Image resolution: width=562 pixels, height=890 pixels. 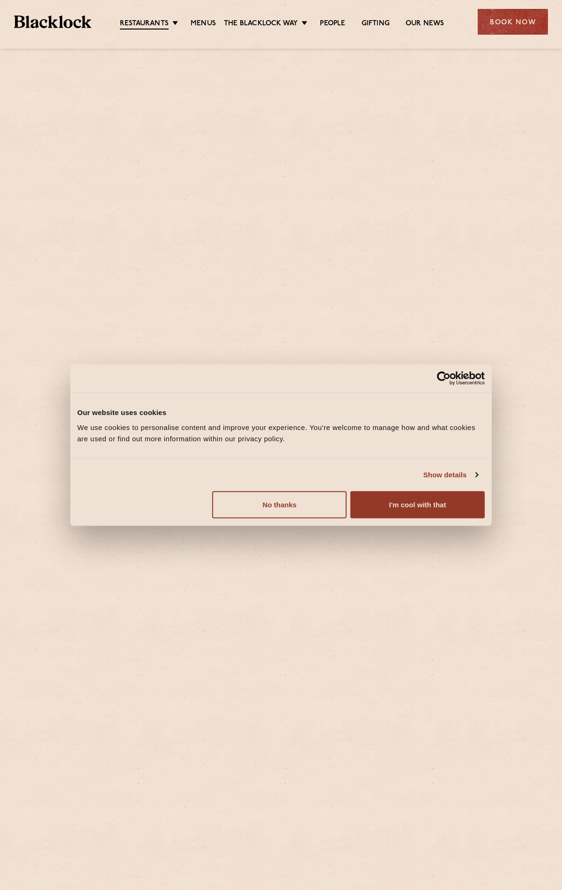 What do you see at coordinates (376, 24) in the screenshot?
I see `a: Gifting` at bounding box center [376, 24].